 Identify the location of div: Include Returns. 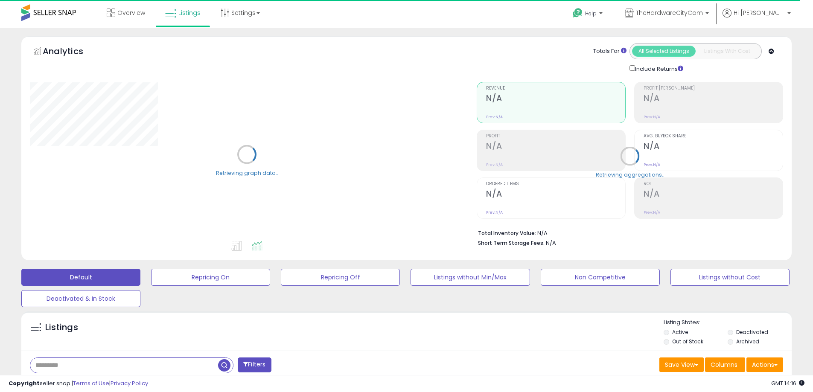
(658, 68).